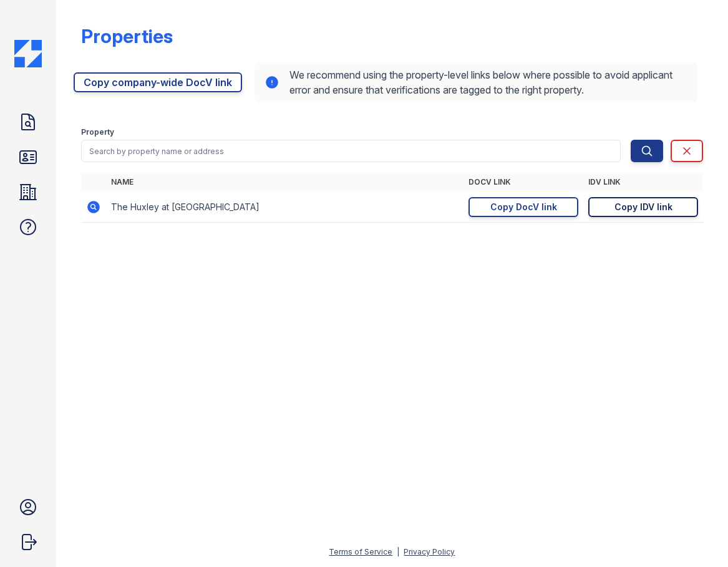  Describe the element at coordinates (524, 207) in the screenshot. I see `div: Copy DocV link` at that location.